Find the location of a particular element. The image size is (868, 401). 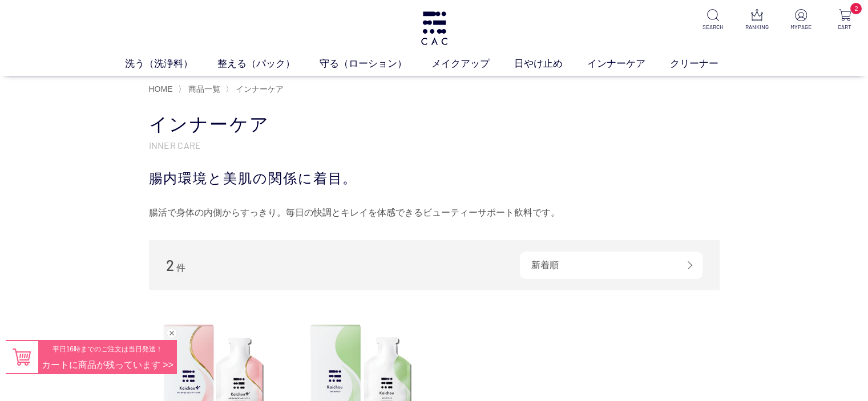

a: RANKING is located at coordinates (757, 20).